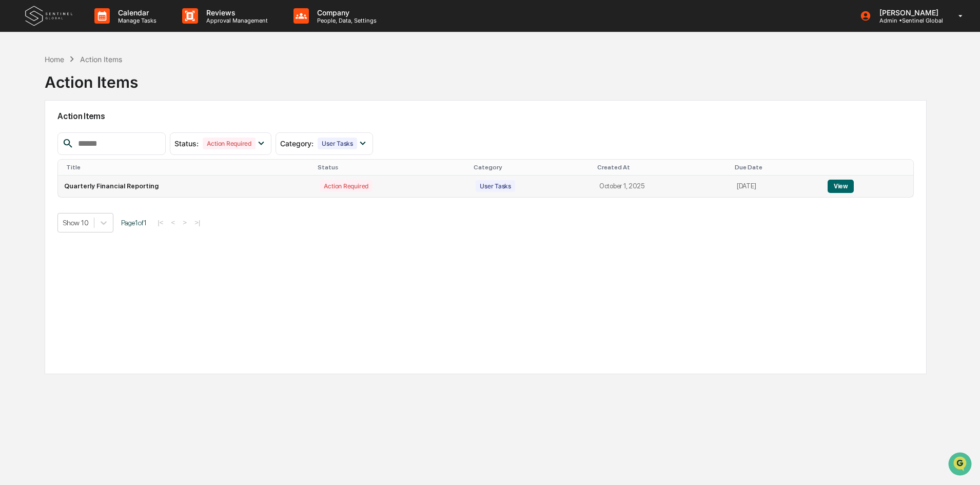  Describe the element at coordinates (346, 12) in the screenshot. I see `p: Company` at that location.